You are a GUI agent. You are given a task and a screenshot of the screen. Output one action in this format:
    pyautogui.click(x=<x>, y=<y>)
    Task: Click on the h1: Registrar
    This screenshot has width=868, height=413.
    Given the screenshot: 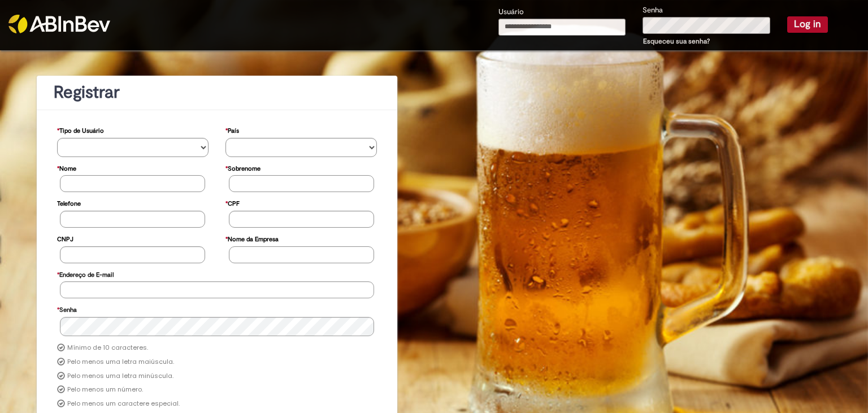 What is the action you would take?
    pyautogui.click(x=217, y=93)
    